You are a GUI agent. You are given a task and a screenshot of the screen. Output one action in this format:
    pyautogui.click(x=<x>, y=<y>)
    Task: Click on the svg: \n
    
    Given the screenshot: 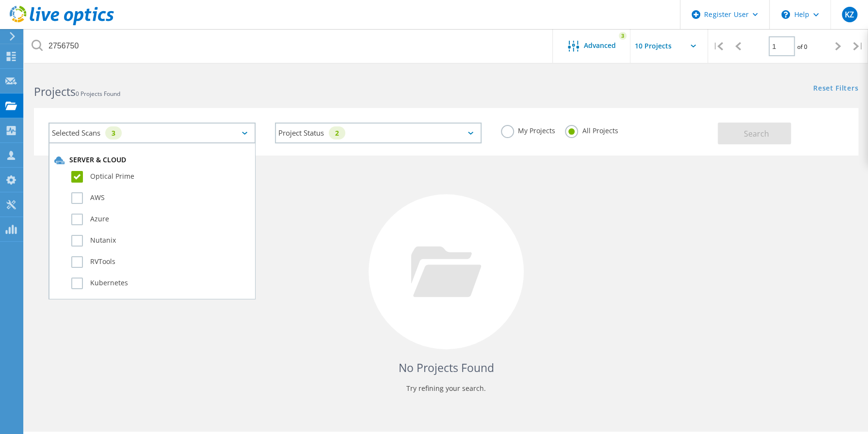 What is the action you would take?
    pyautogui.click(x=785, y=15)
    